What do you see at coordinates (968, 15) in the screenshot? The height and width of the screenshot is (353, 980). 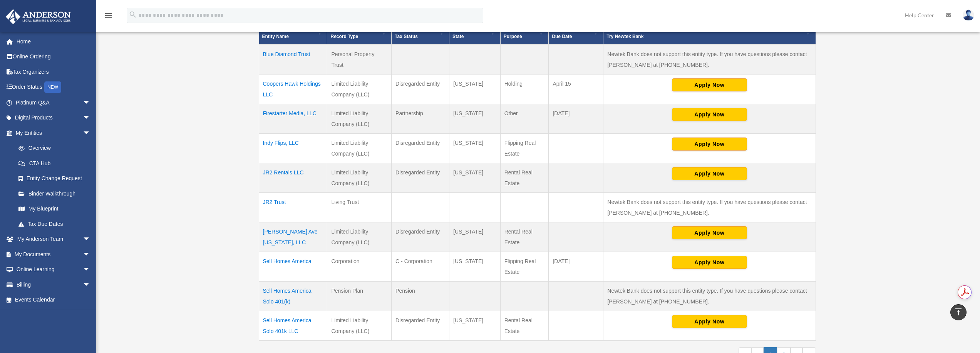 I see `img: User Pic` at bounding box center [968, 15].